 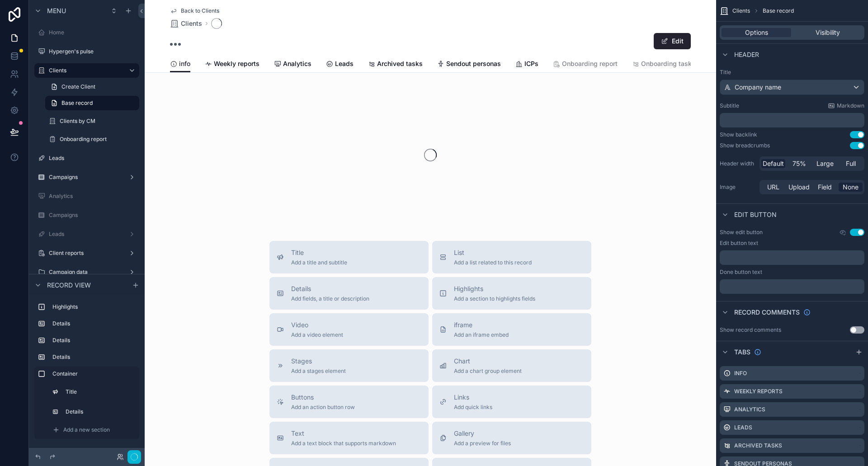 I want to click on button: TextAdd a text block that supports markdown, so click(x=349, y=438).